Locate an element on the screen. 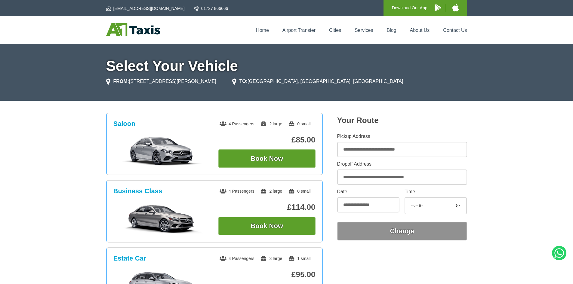 This screenshot has width=573, height=284. label: Dropoff Address is located at coordinates (402, 164).